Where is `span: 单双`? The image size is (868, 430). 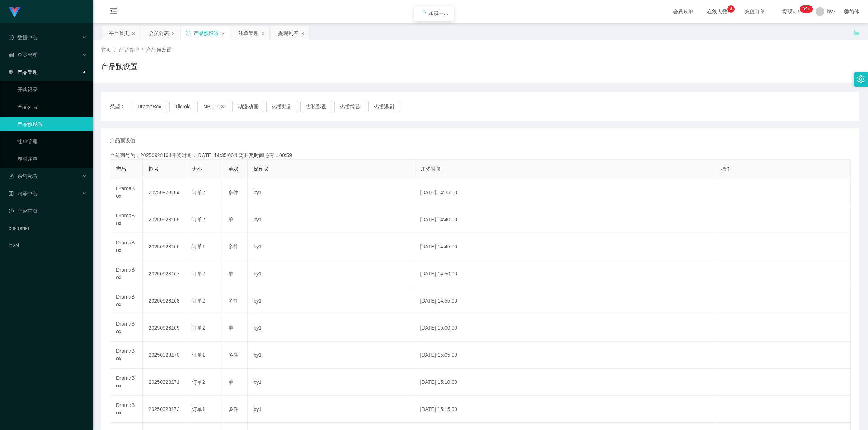
span: 单双 is located at coordinates (234, 169).